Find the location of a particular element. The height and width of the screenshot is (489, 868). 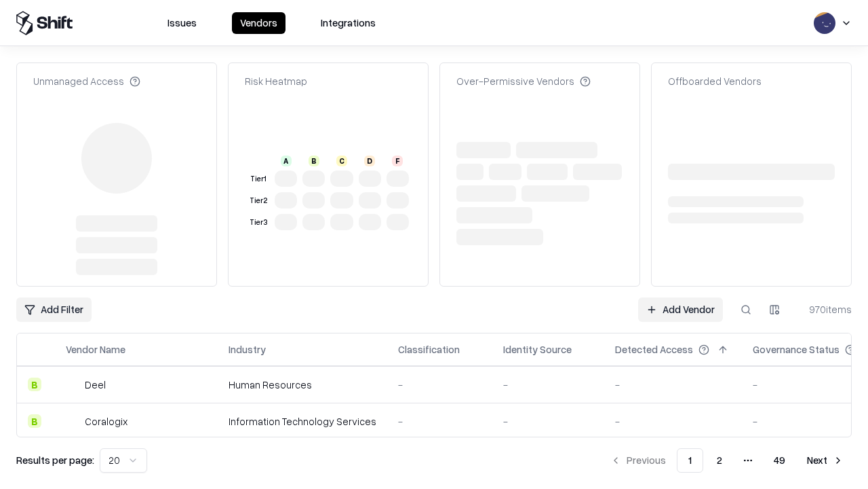

div: C is located at coordinates (341, 161).